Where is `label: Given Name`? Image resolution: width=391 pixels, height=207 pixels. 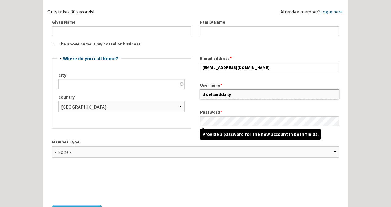
label: Given Name is located at coordinates (121, 22).